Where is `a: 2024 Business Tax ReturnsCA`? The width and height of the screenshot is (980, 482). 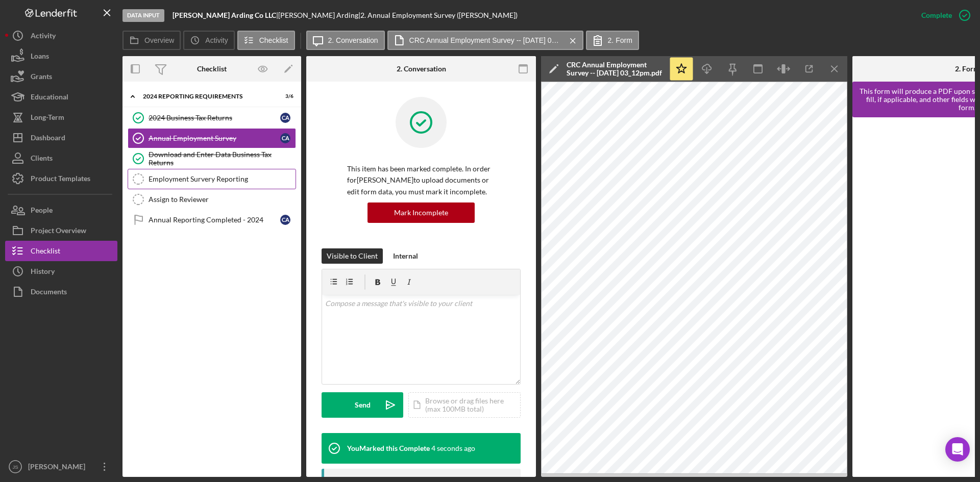 a: 2024 Business Tax ReturnsCA is located at coordinates (212, 118).